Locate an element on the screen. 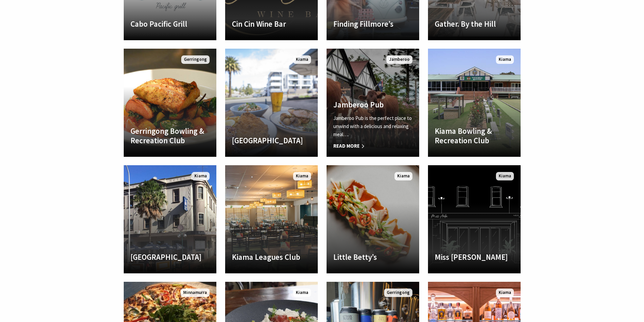 Image resolution: width=644 pixels, height=322 pixels. h4: Little Betty’s is located at coordinates (373, 257).